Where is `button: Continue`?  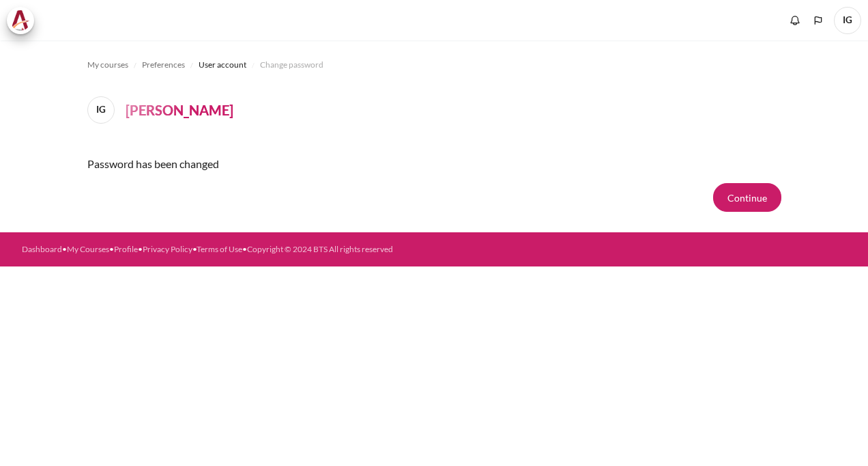
button: Continue is located at coordinates (747, 197).